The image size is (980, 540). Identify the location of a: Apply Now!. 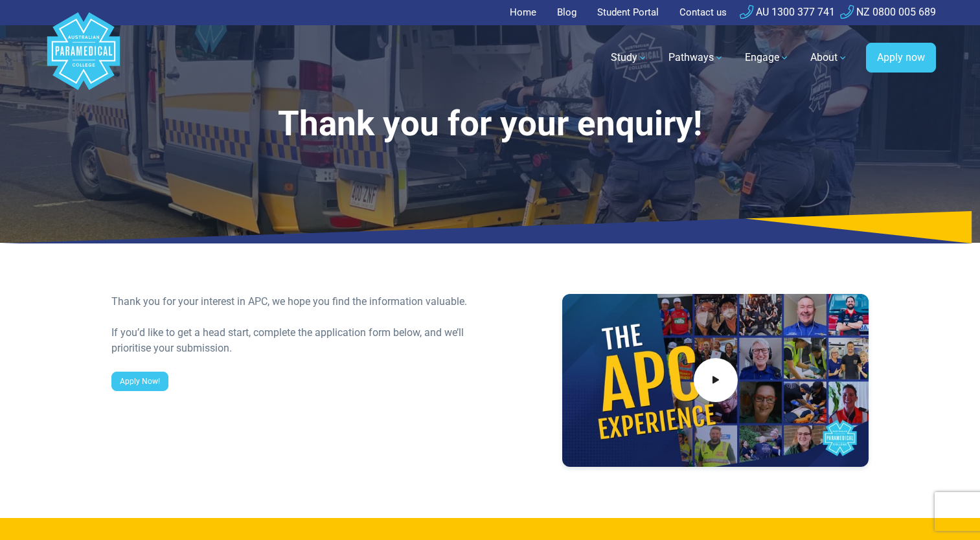
(140, 381).